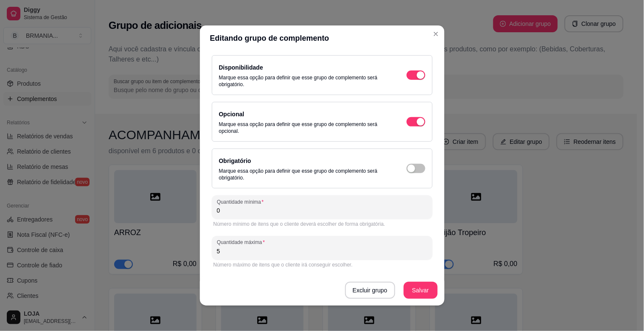 Image resolution: width=644 pixels, height=331 pixels. I want to click on input: Quantidade máxima, so click(322, 251).